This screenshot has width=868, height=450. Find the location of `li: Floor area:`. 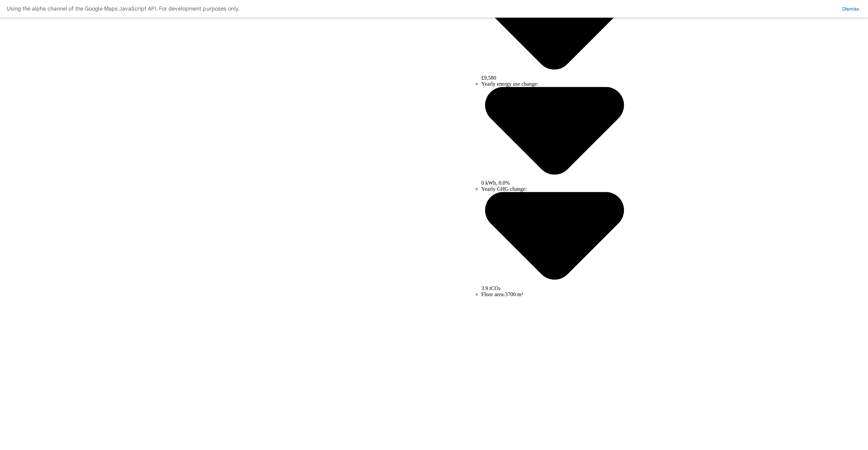

li: Floor area: is located at coordinates (554, 294).